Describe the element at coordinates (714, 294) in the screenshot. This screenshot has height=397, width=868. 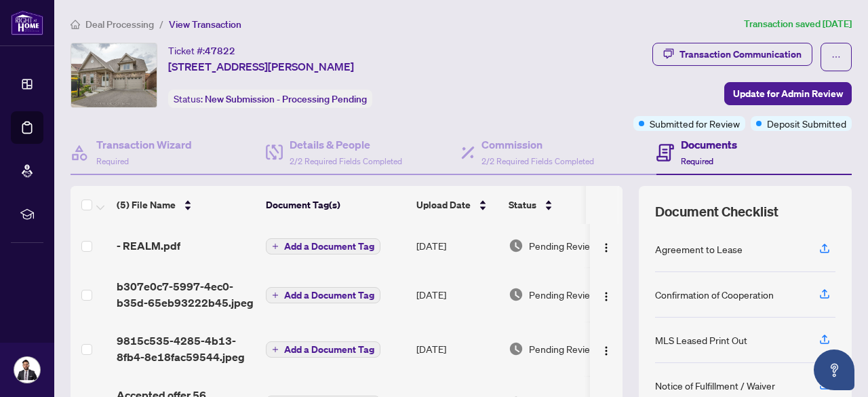
I see `div: Confirmation of Cooperation` at that location.